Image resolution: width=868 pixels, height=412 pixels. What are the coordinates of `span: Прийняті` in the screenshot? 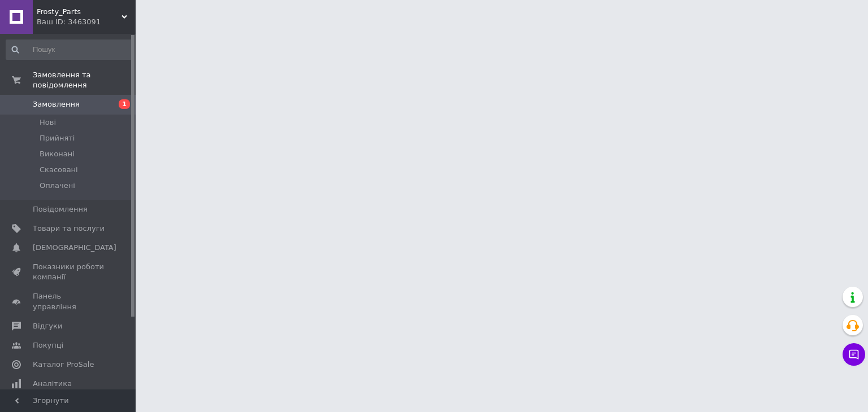 It's located at (57, 139).